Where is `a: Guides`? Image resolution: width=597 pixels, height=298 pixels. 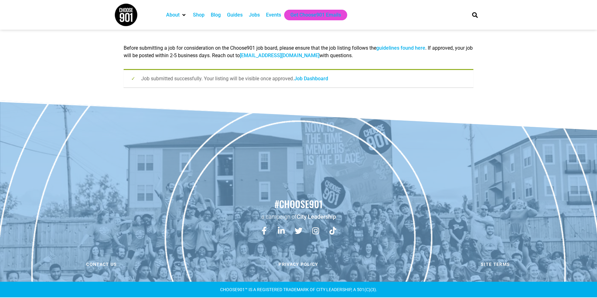
a: Guides is located at coordinates (235, 15).